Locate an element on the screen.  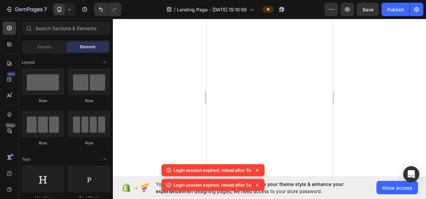
span: Your page is password protected. To when designing pages, we need access to your store password. is located at coordinates (263, 188).